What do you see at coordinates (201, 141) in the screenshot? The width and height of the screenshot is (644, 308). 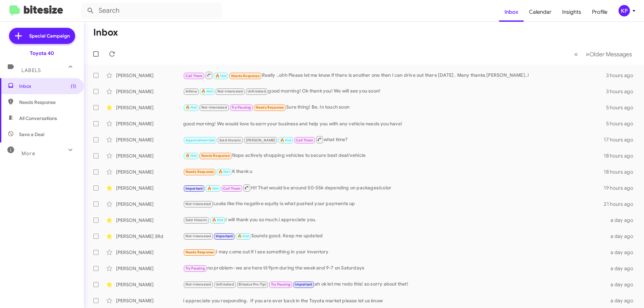 I see `span: Appointment Set` at bounding box center [201, 141].